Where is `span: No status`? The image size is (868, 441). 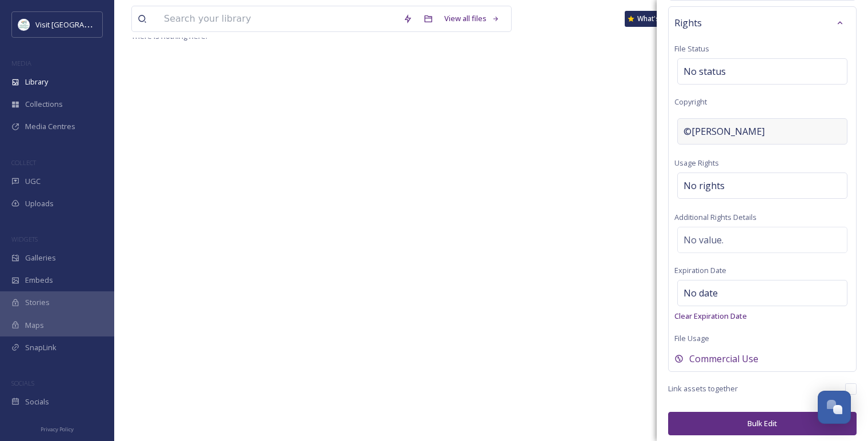 span: No status is located at coordinates (705, 71).